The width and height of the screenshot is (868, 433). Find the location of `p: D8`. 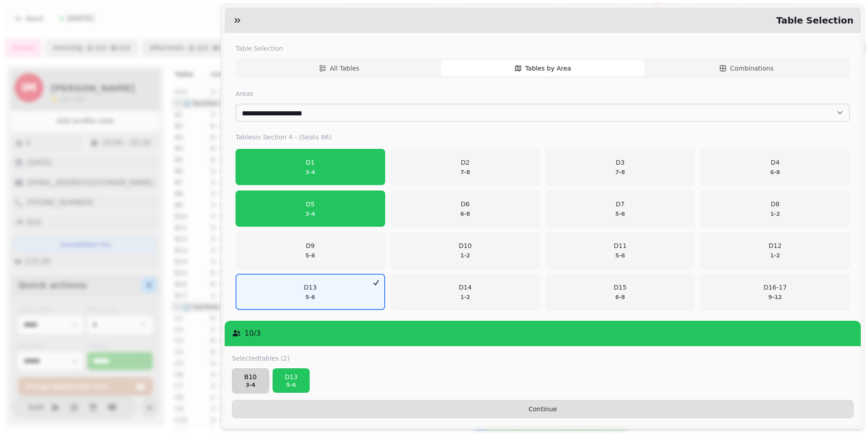

p: D8 is located at coordinates (775, 204).